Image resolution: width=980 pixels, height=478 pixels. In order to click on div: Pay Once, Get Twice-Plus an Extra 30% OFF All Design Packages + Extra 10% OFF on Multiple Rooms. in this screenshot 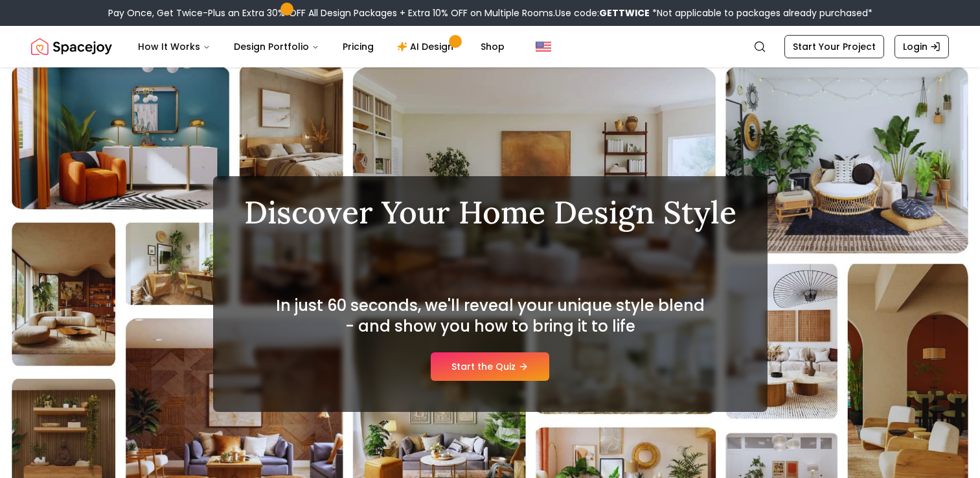, I will do `click(490, 13)`.